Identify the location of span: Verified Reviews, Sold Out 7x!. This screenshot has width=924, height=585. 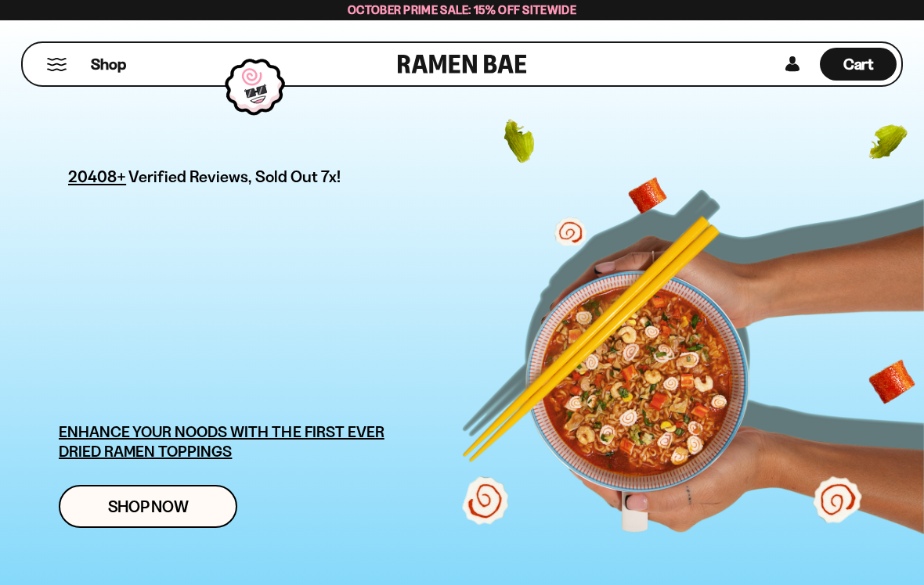
(234, 176).